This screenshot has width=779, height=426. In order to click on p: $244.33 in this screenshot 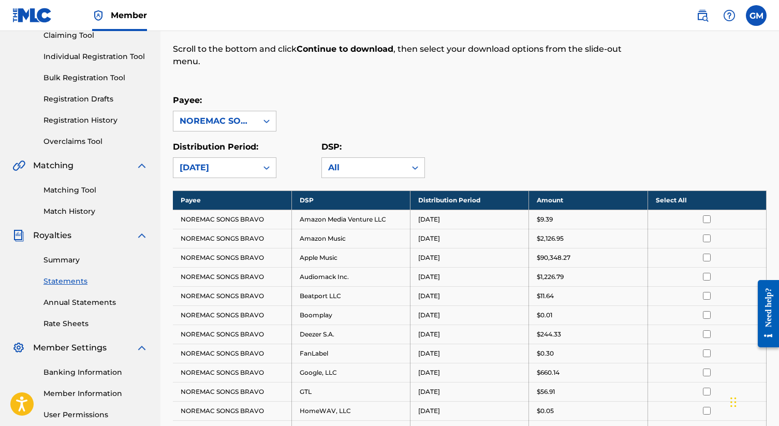, I will do `click(549, 334)`.